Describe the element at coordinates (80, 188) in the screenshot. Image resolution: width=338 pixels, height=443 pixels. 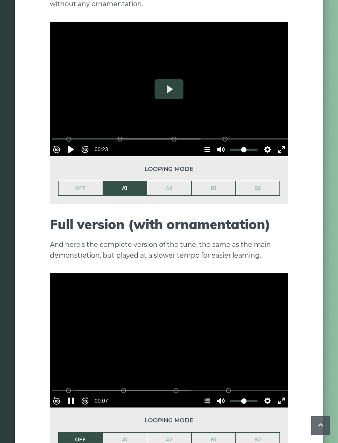
I see `a: OFF` at that location.